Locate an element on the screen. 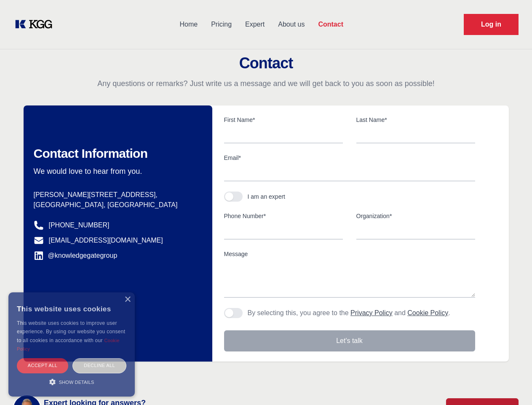  button: Let's talk is located at coordinates (349, 341).